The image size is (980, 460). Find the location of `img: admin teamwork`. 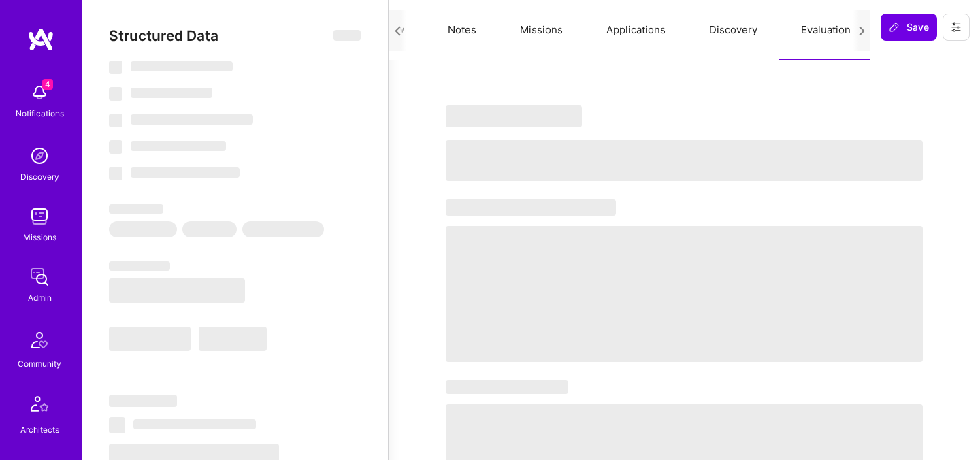

img: admin teamwork is located at coordinates (39, 277).